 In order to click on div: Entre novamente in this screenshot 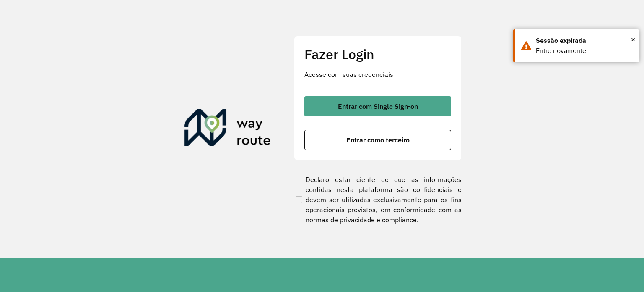, I will do `click(584, 51)`.